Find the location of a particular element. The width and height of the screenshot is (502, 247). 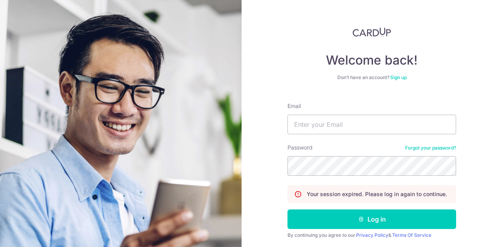

label: Email is located at coordinates (294, 106).